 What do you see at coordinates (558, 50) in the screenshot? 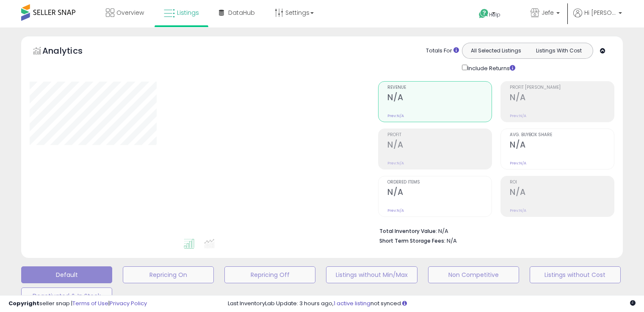
I see `button: Listings With Cost` at bounding box center [558, 50].